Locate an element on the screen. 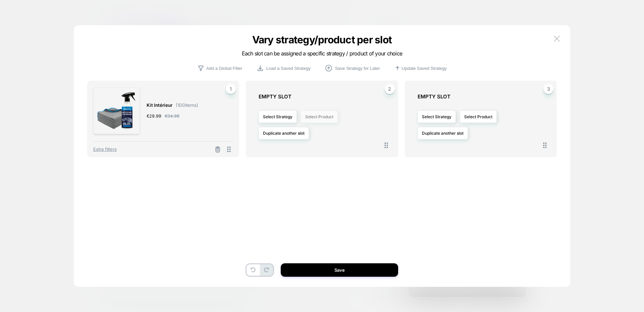  p: Update Saved Strategy is located at coordinates (424, 68).